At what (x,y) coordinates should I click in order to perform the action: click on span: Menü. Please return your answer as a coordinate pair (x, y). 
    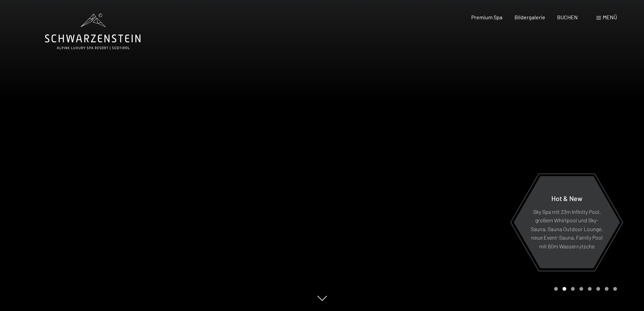
    Looking at the image, I should click on (610, 17).